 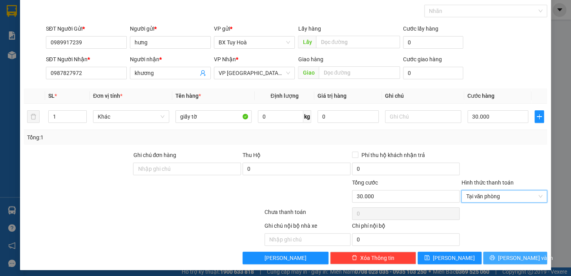 What do you see at coordinates (539, 116) in the screenshot?
I see `span: plus` at bounding box center [539, 116].